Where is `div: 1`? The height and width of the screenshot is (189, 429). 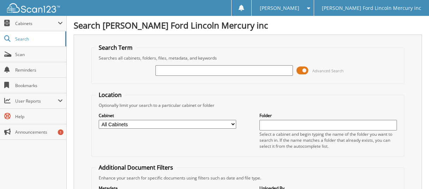 div: 1 is located at coordinates (61, 132).